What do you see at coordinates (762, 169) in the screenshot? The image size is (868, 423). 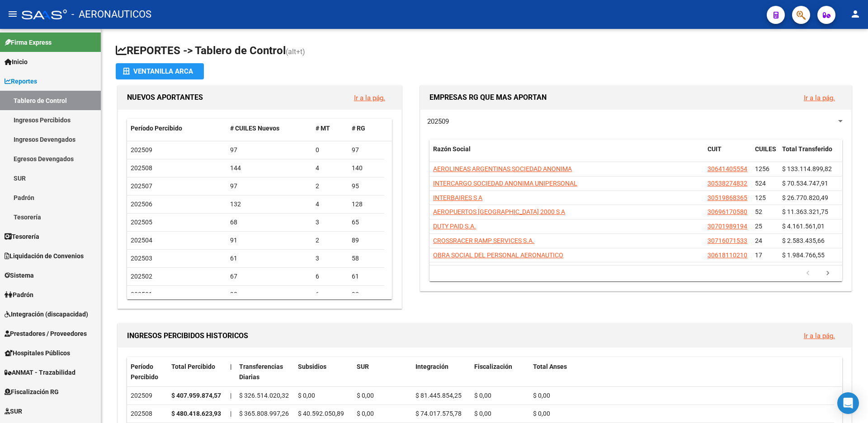 I see `span: 1256` at bounding box center [762, 169].